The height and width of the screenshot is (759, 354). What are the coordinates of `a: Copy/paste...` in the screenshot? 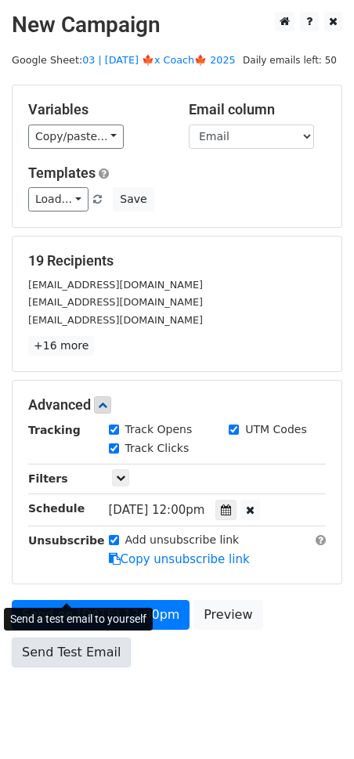 It's located at (76, 136).